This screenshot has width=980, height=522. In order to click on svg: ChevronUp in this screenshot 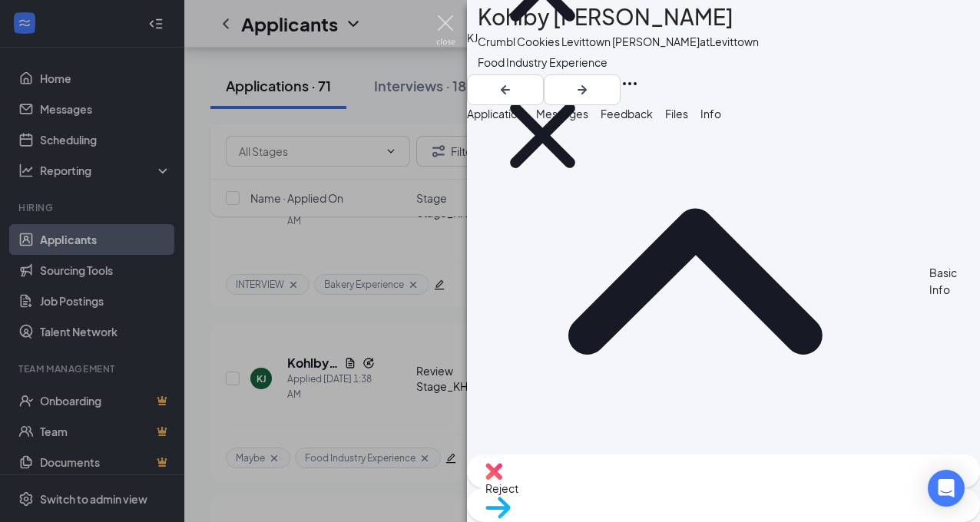, I will do `click(695, 281)`.